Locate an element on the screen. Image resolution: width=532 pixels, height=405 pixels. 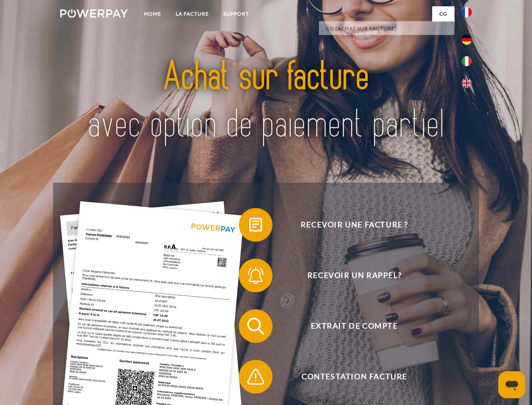
img: en is located at coordinates (467, 83).